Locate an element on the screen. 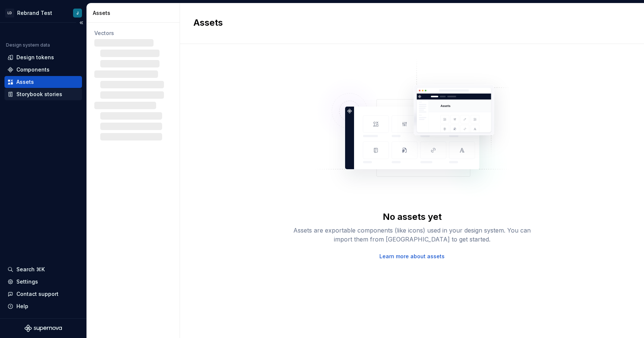 The height and width of the screenshot is (338, 644). h2: Assets is located at coordinates (407, 23).